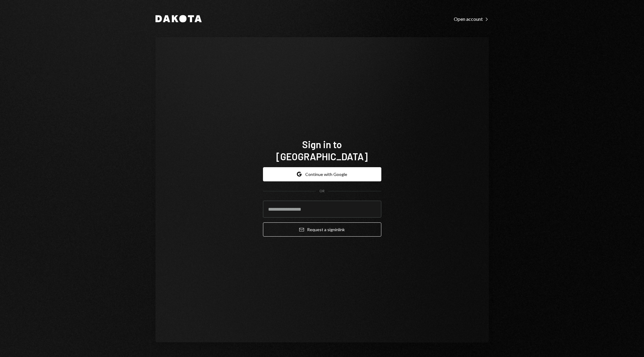 This screenshot has height=357, width=644. What do you see at coordinates (322, 229) in the screenshot?
I see `button: Request a signinlink` at bounding box center [322, 229].